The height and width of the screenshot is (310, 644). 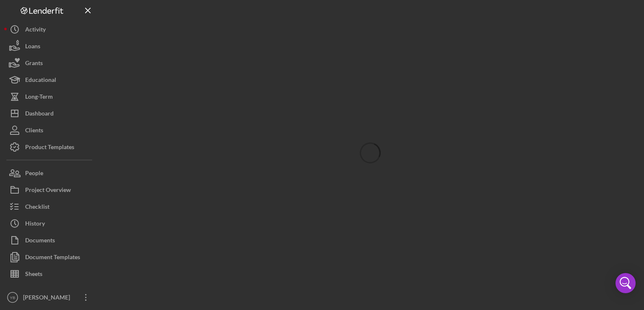 What do you see at coordinates (51, 240) in the screenshot?
I see `a: Documents` at bounding box center [51, 240].